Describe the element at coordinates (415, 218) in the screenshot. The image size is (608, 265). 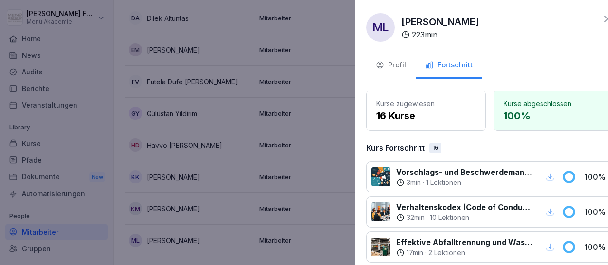
I see `p: 32 min` at that location.